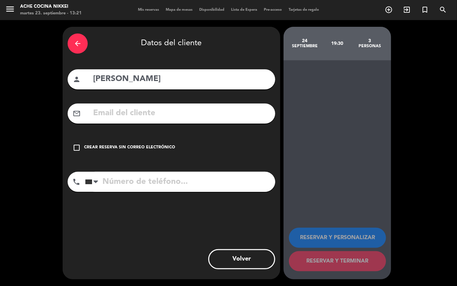 The width and height of the screenshot is (457, 286). What do you see at coordinates (304, 46) in the screenshot?
I see `div: septiembre` at bounding box center [304, 46].